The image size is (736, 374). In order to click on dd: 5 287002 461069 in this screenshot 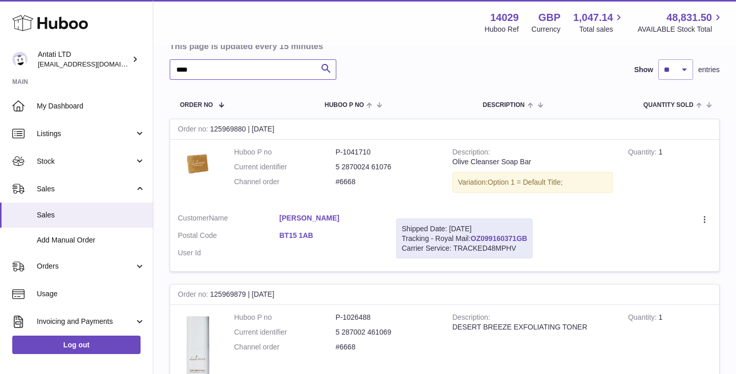, I will do `click(386, 332)`.